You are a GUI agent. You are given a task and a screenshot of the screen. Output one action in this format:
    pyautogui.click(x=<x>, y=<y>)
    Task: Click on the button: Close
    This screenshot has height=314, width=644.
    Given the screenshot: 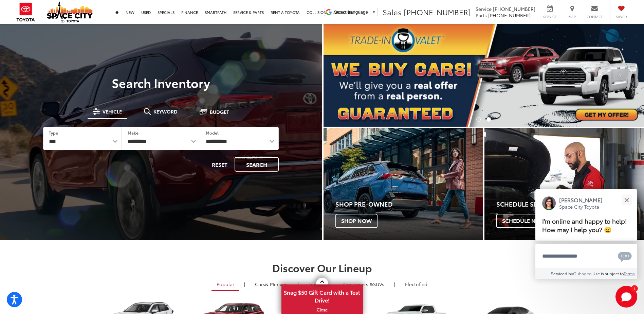 What is the action you would take?
    pyautogui.click(x=626, y=200)
    